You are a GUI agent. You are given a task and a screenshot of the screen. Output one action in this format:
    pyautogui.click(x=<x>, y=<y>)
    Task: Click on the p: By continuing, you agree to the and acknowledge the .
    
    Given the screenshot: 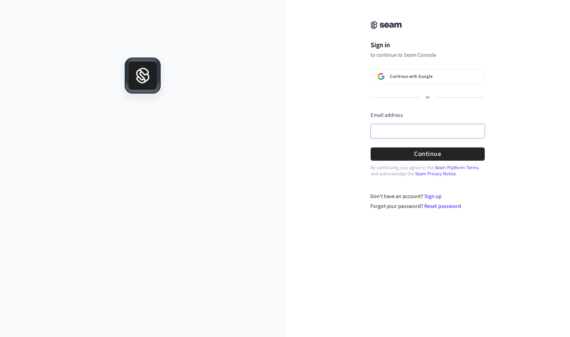 What is the action you would take?
    pyautogui.click(x=427, y=171)
    